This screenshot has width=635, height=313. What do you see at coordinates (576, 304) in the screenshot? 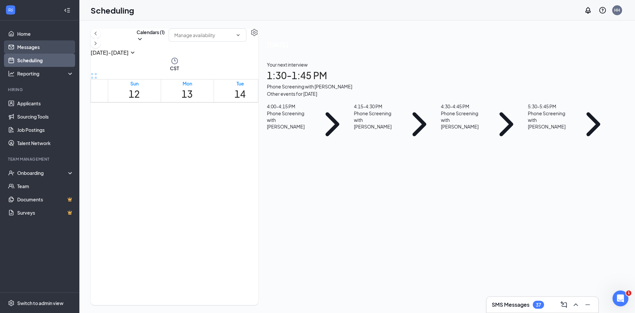
I see `svg: ChevronUp` at bounding box center [576, 304].